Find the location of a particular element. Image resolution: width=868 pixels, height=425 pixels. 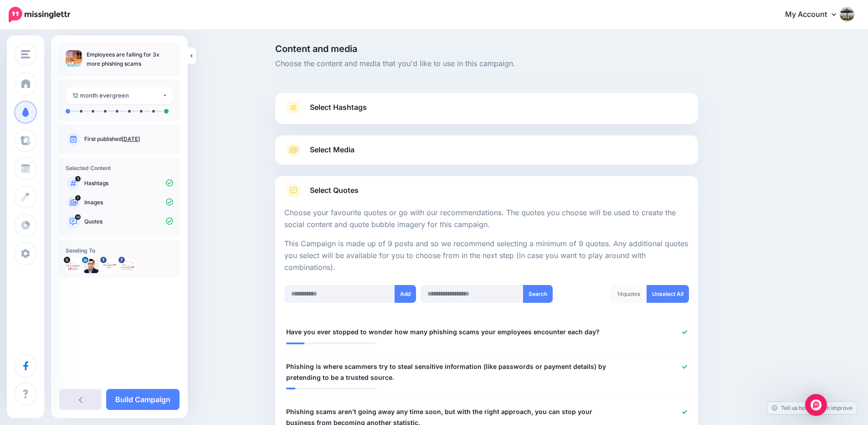

span: 3 is located at coordinates (78, 178).